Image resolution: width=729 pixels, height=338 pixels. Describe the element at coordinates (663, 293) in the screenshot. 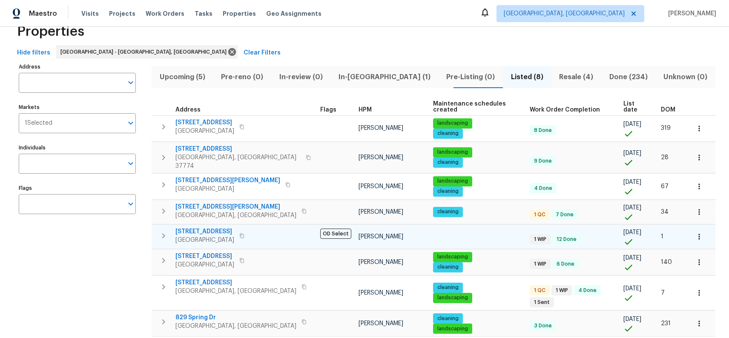

I see `span: 7` at that location.